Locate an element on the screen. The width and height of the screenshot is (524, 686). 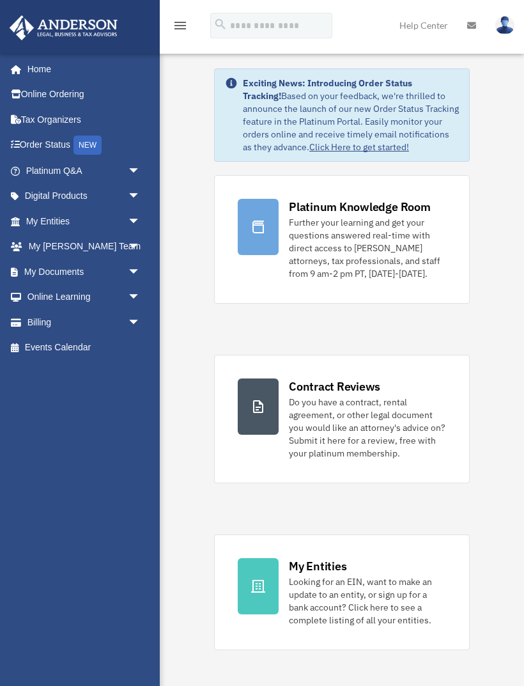
i: menu is located at coordinates (180, 26).